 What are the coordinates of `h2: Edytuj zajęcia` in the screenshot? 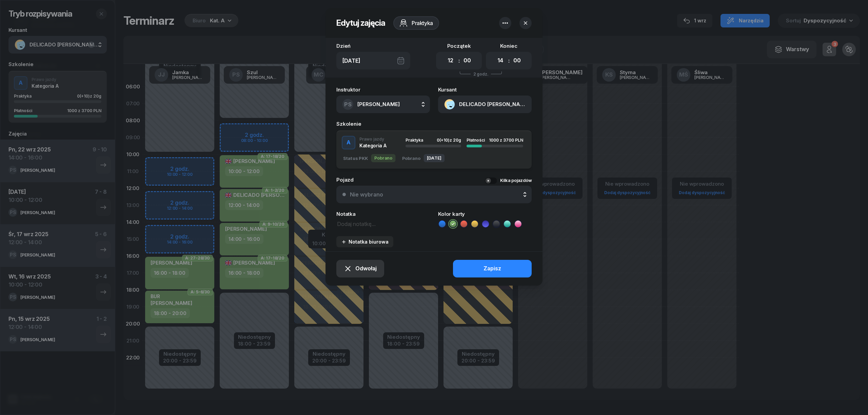 It's located at (360, 23).